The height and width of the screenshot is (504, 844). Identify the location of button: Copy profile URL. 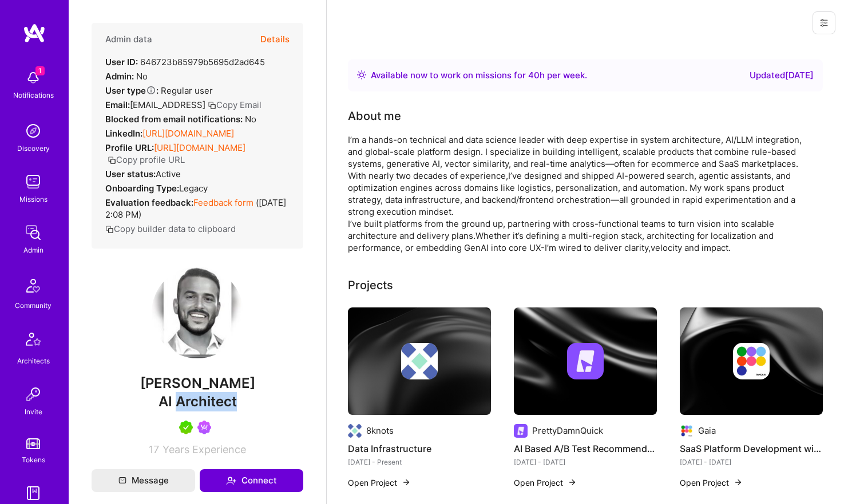
(146, 160).